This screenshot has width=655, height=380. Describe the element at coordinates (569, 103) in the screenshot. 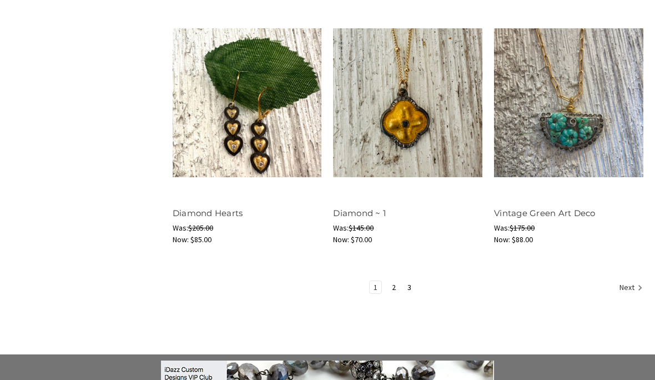

I see `img: Vintage Green Art Deco` at that location.